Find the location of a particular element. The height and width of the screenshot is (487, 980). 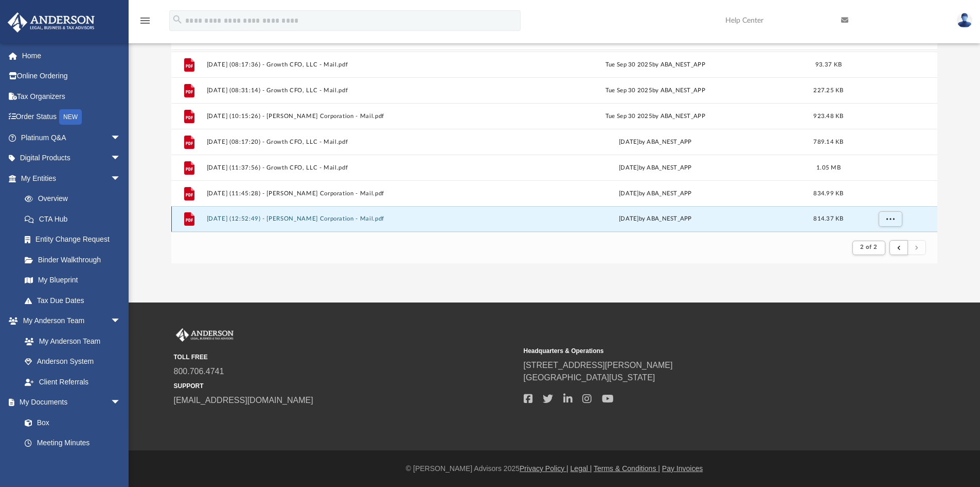

a: Order StatusNEW is located at coordinates (71, 117).